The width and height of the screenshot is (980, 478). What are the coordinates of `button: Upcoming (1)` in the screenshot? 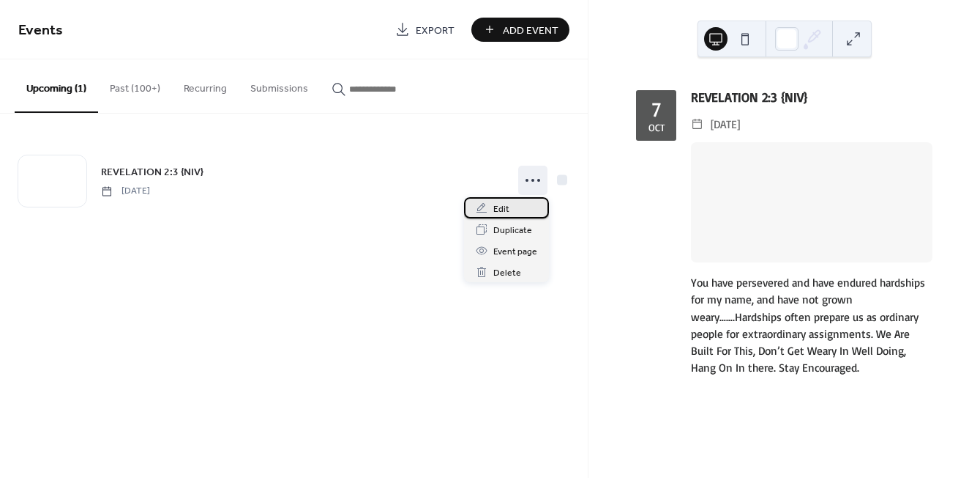 It's located at (56, 86).